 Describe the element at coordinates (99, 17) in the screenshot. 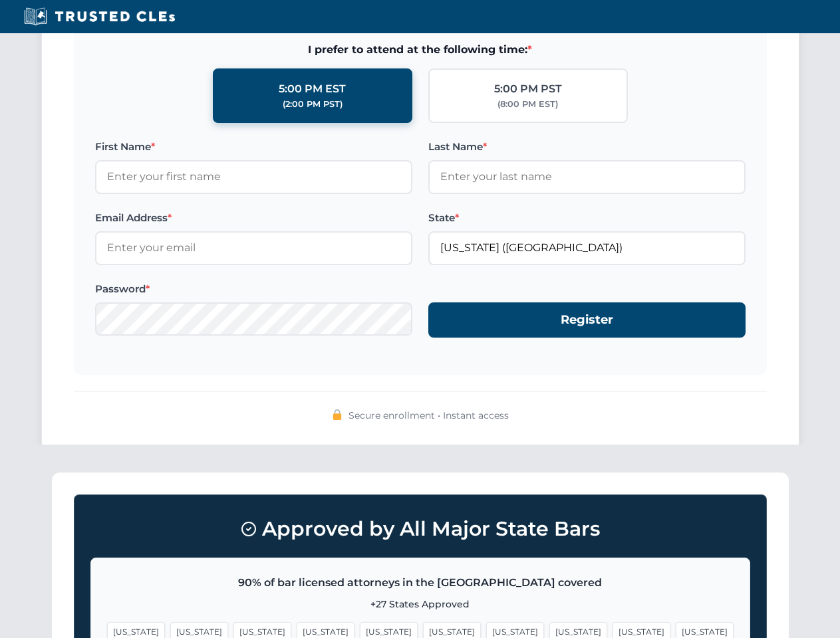

I see `img: Trusted CLEs` at that location.